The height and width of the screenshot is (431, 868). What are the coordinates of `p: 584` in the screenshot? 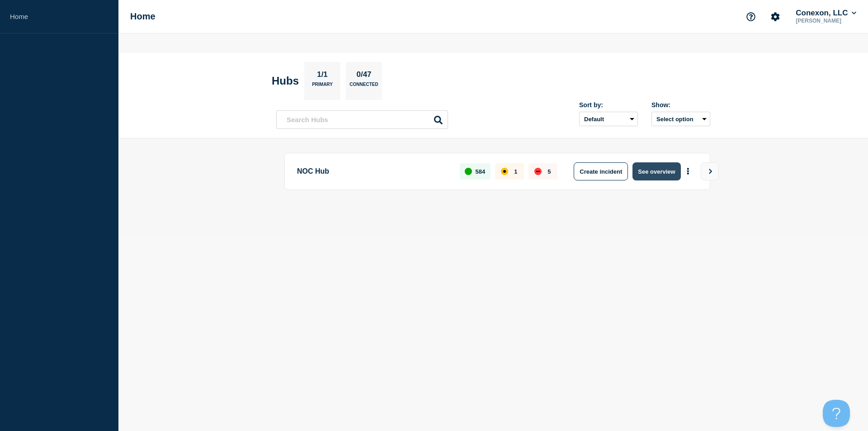 It's located at (481, 171).